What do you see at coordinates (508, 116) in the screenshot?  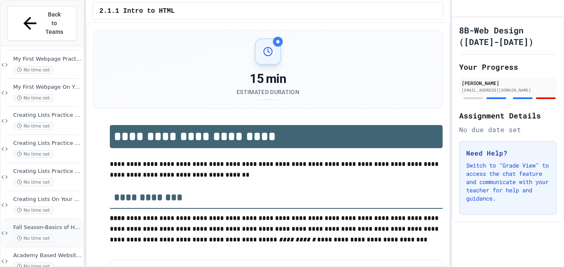 I see `h2: Assignment Details` at bounding box center [508, 116].